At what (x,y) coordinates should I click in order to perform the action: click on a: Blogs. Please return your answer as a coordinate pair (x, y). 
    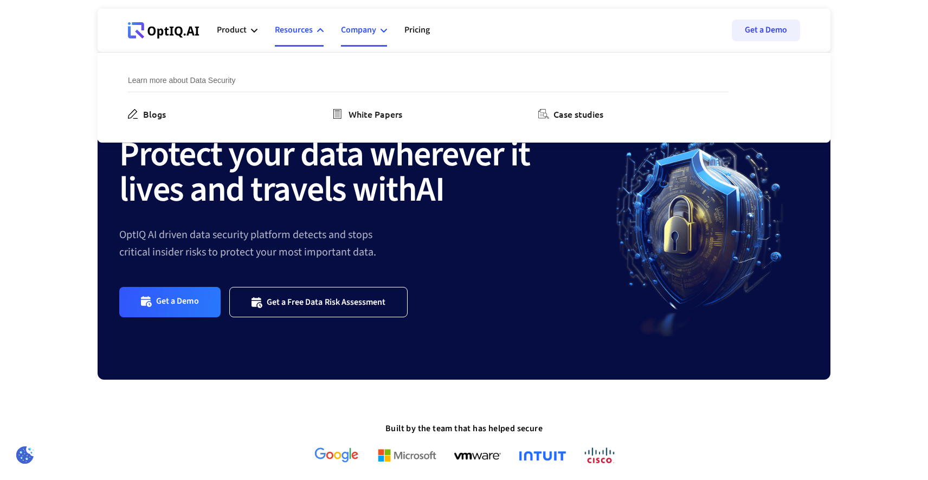
    Looking at the image, I should click on (149, 114).